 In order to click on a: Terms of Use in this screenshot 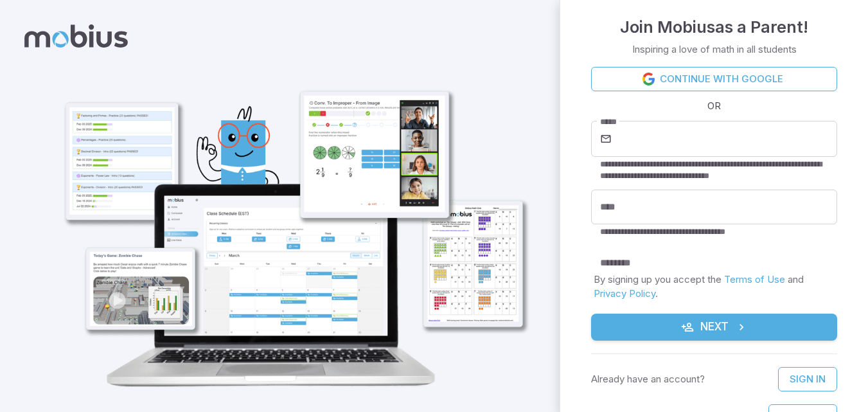, I will do `click(754, 279)`.